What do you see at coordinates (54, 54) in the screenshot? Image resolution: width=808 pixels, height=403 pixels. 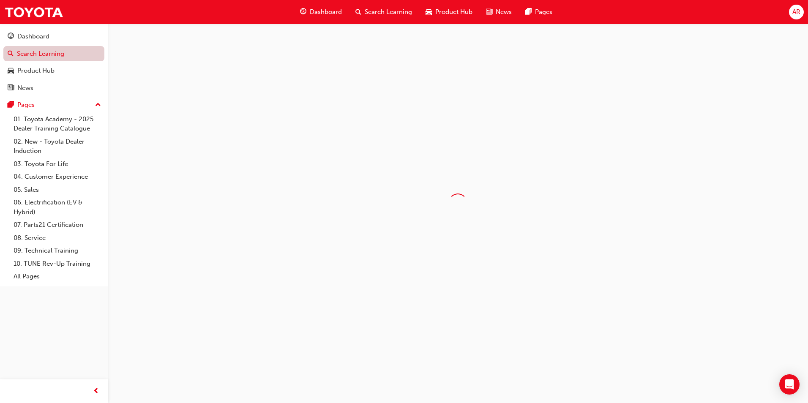 I see `a: Search Learning` at bounding box center [54, 54].